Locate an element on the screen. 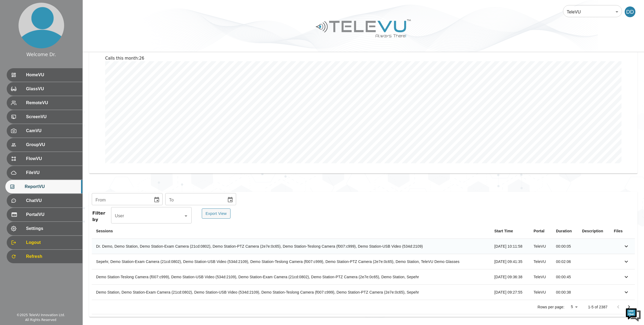  div: PortalVU is located at coordinates (45, 214).